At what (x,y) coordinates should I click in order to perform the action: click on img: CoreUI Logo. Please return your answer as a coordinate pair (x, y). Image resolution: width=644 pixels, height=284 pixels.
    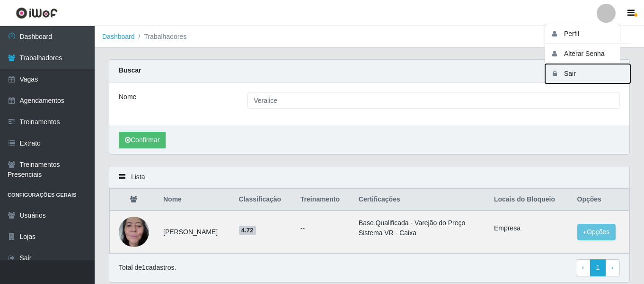
    Looking at the image, I should click on (37, 13).